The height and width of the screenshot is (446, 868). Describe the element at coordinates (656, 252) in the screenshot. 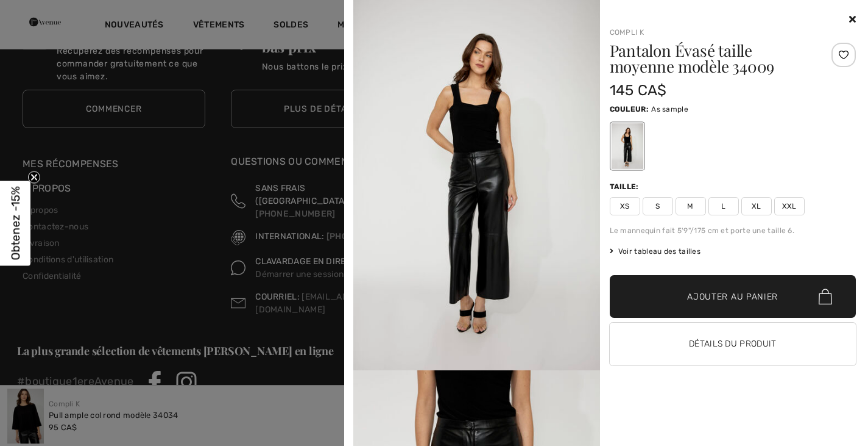

I see `span: Voir tableau des tailles` at that location.